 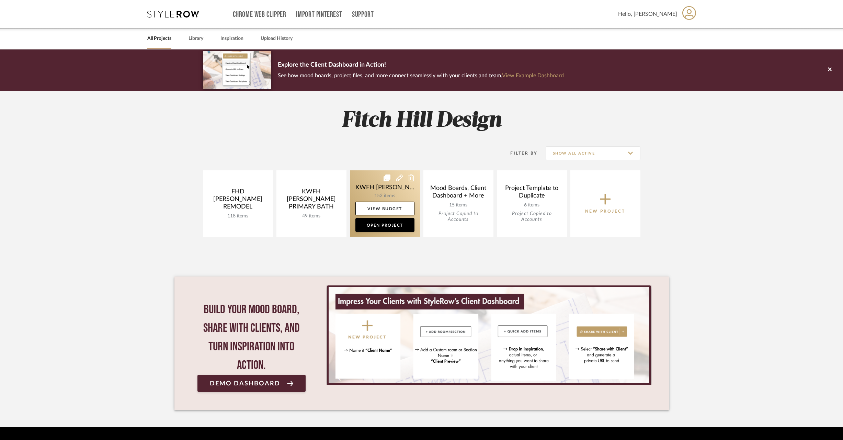 I want to click on div: Mood Boards, Client Dashboard + More, so click(x=459, y=193).